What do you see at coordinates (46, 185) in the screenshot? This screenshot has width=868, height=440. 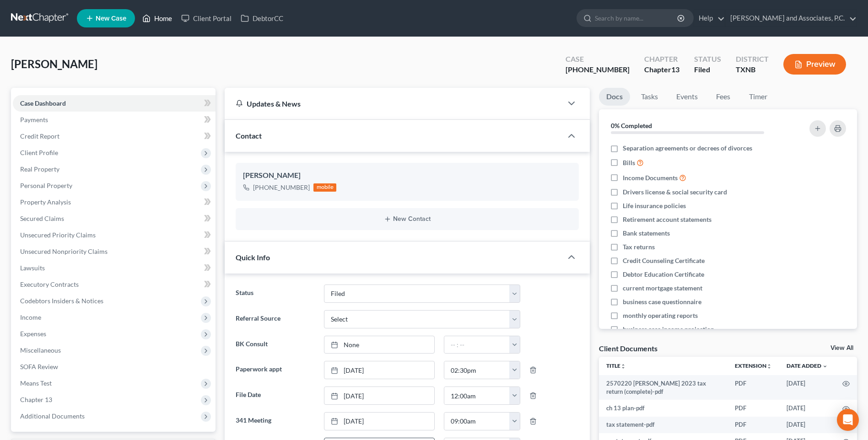 I see `span: Personal Property` at bounding box center [46, 185].